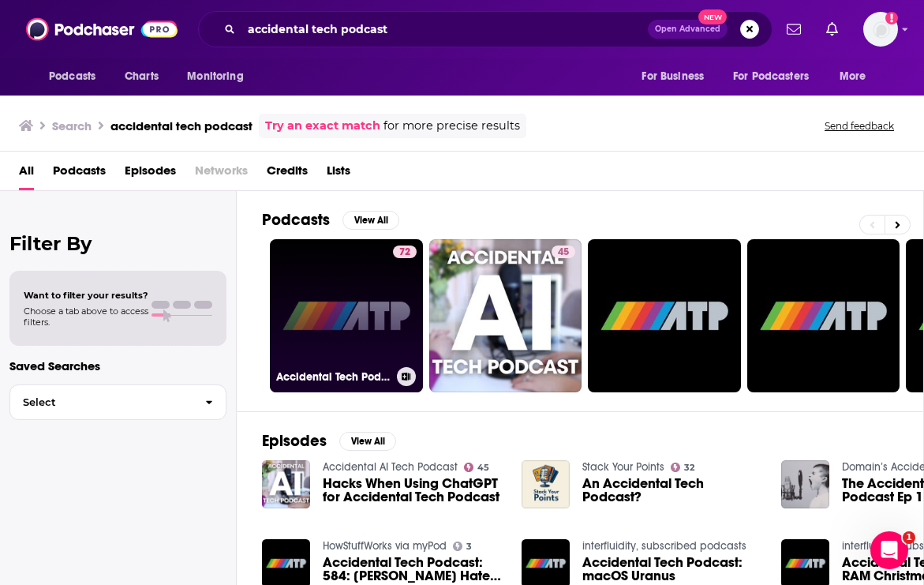 The image size is (924, 585). Describe the element at coordinates (623, 466) in the screenshot. I see `a: Stack Your Points` at that location.